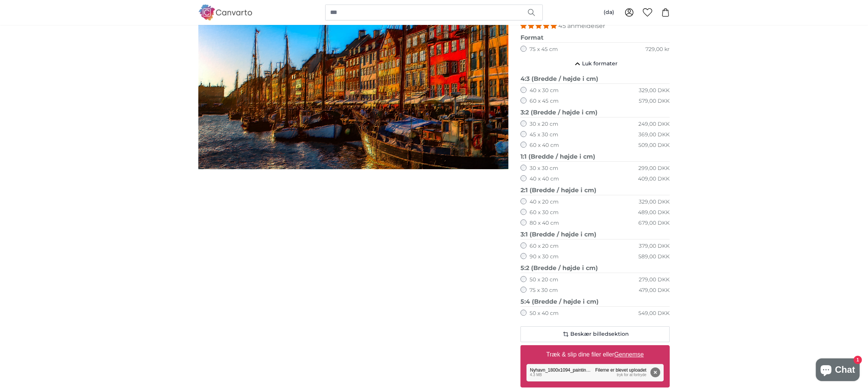  Describe the element at coordinates (595, 235) in the screenshot. I see `legend: 3:1 (Bredde / højde i cm)` at that location.